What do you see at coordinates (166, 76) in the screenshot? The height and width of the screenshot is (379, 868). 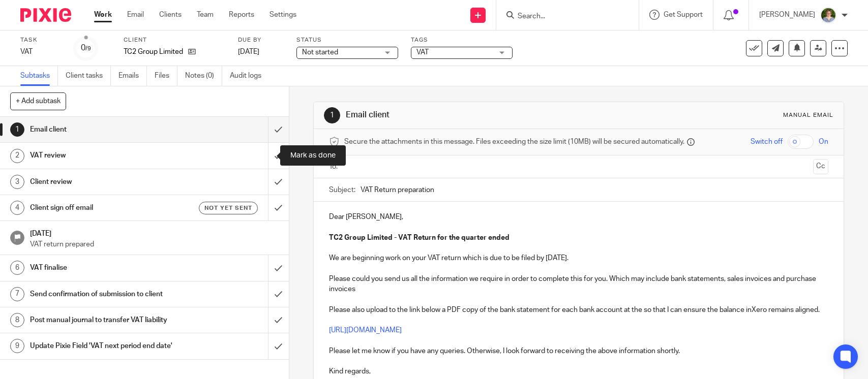 I see `a: Files` at bounding box center [166, 76].